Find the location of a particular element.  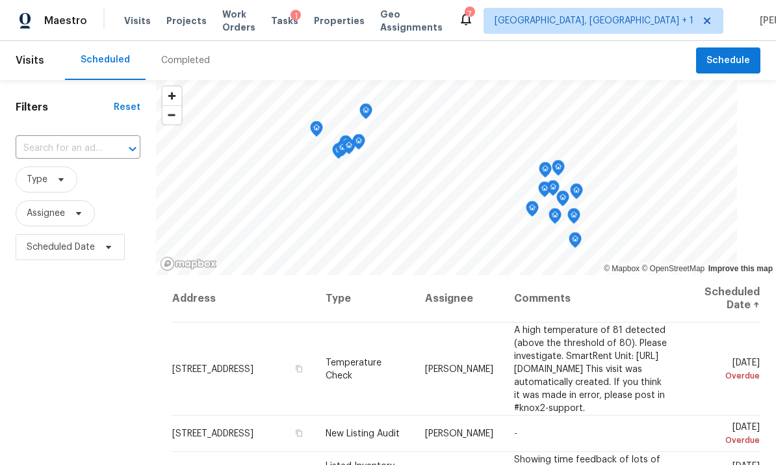

th: Type is located at coordinates (365, 298).